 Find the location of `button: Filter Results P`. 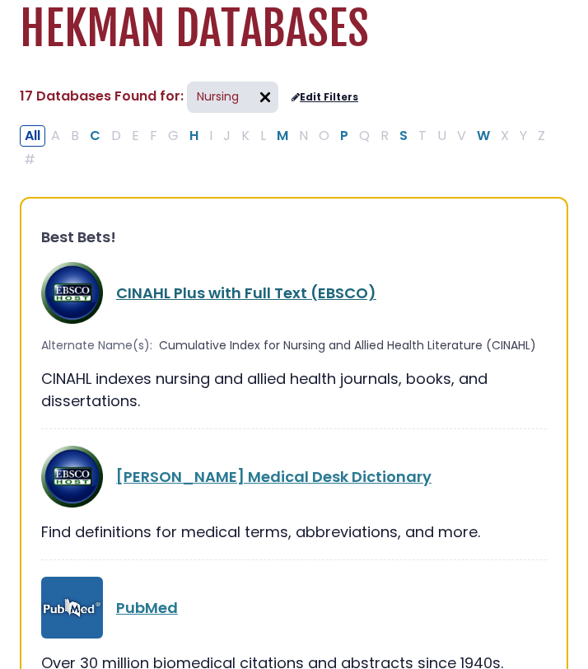

button: Filter Results P is located at coordinates (344, 136).